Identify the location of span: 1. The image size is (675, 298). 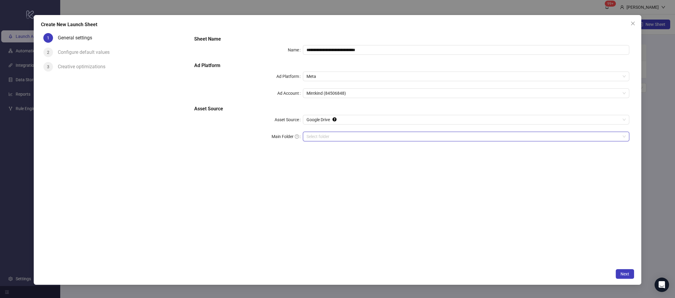
(48, 38).